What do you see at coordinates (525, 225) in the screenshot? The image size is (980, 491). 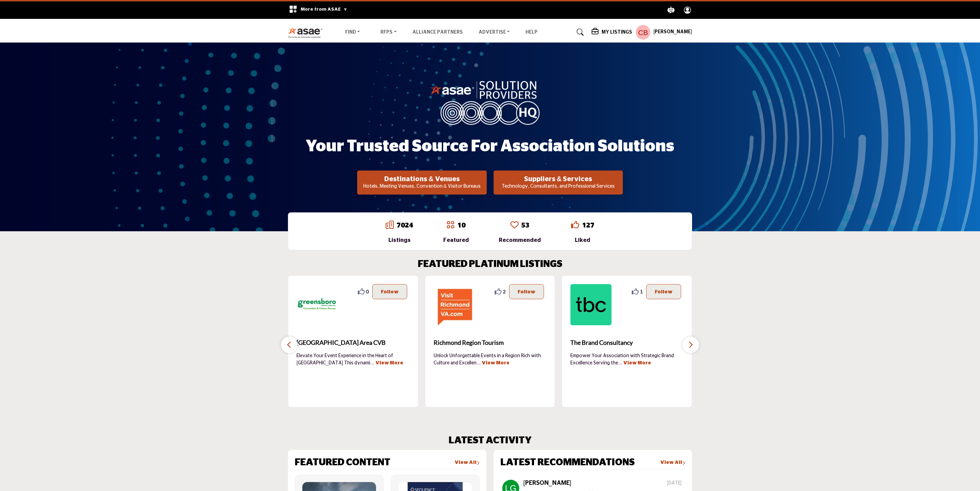 I see `a: 53` at bounding box center [525, 225].